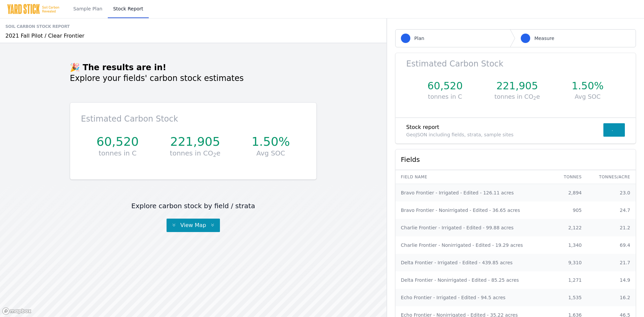  What do you see at coordinates (571, 193) in the screenshot?
I see `td: 2,894` at bounding box center [571, 193].